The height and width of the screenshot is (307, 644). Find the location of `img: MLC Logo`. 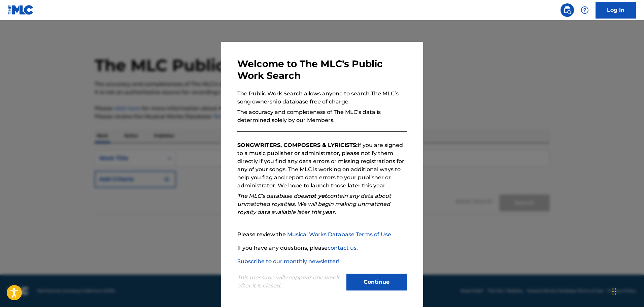

img: MLC Logo is located at coordinates (21, 10).